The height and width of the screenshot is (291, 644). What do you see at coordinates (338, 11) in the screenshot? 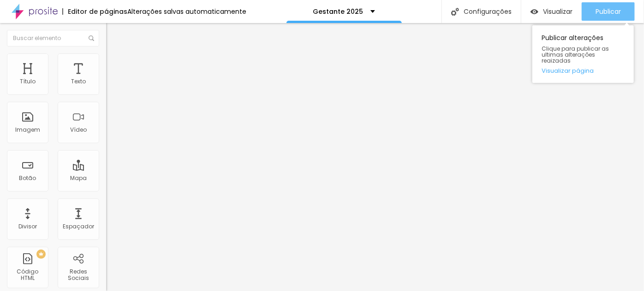
I see `p: Gestante 2025` at bounding box center [338, 11].